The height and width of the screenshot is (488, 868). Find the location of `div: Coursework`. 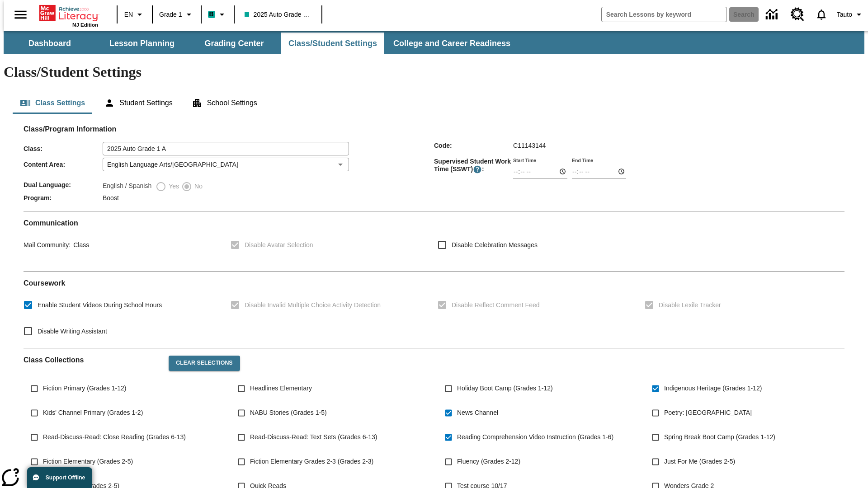

div: Coursework is located at coordinates (434, 309).